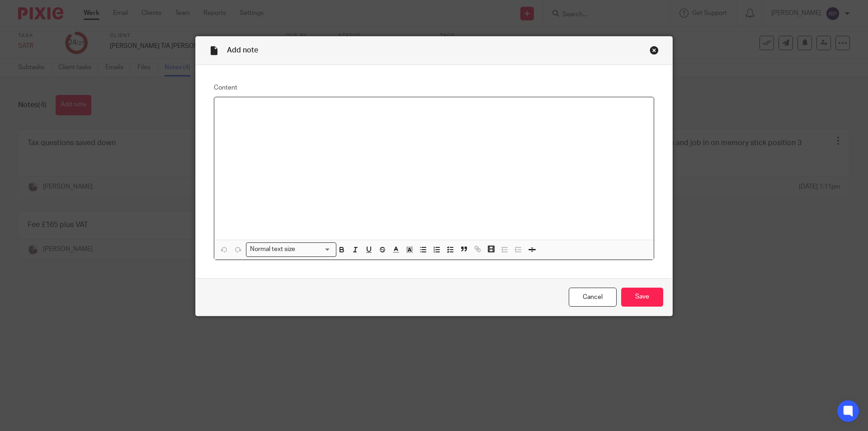 The width and height of the screenshot is (868, 431). What do you see at coordinates (642, 297) in the screenshot?
I see `input: Save` at bounding box center [642, 297].